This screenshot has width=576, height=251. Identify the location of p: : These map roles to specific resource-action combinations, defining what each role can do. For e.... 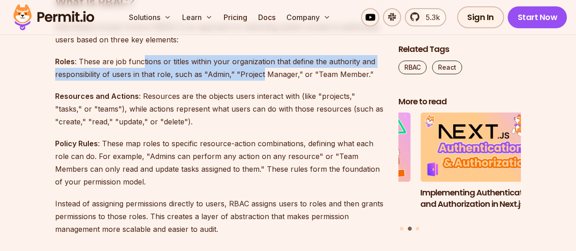
(220, 163).